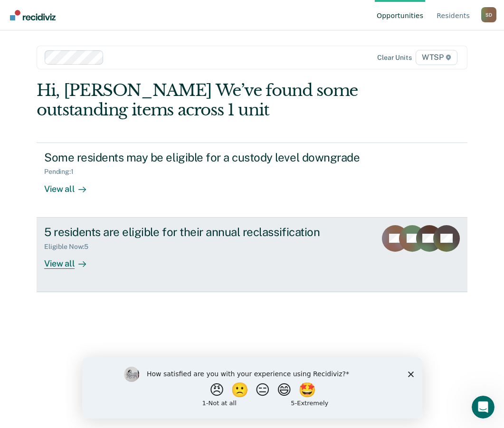  What do you see at coordinates (181, 33) in the screenshot?
I see `button: 3` at bounding box center [181, 33].